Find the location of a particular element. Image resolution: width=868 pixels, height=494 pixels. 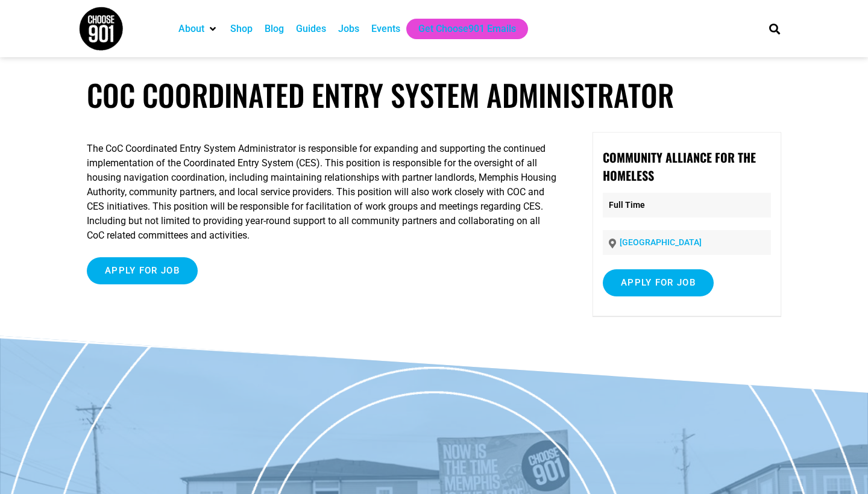

a: Shop is located at coordinates (241, 29).